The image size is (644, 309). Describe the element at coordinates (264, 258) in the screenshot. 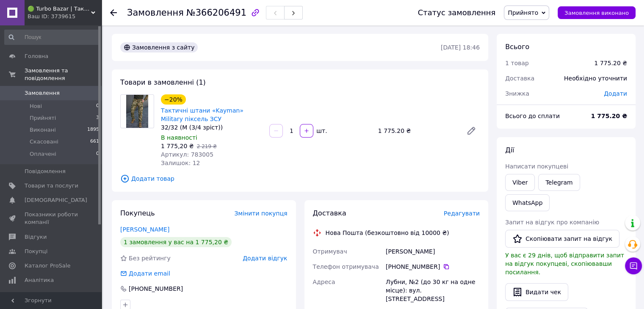

I see `span: Додати відгук` at that location.